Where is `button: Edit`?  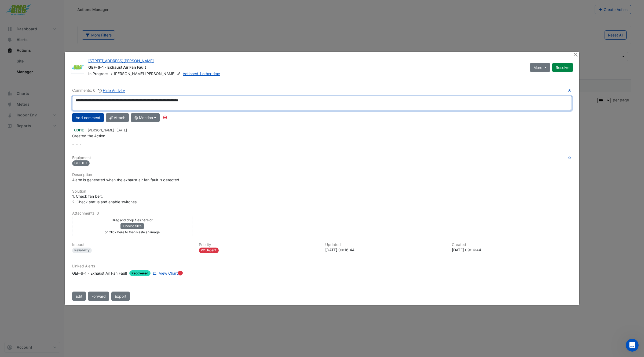
button: Edit is located at coordinates (79, 296).